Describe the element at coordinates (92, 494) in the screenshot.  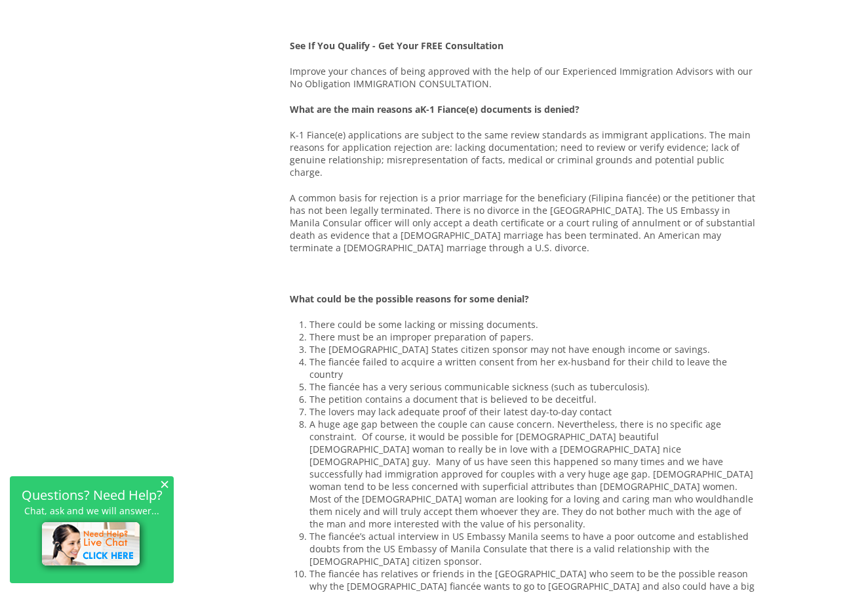
I see `h2: Questions? Need Help?` at that location.